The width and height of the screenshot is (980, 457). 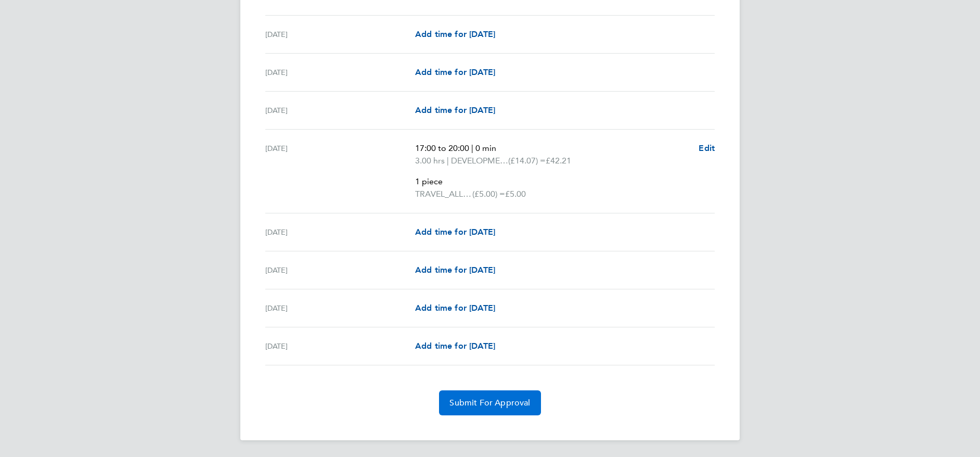 What do you see at coordinates (486, 148) in the screenshot?
I see `span: 0 min` at bounding box center [486, 148].